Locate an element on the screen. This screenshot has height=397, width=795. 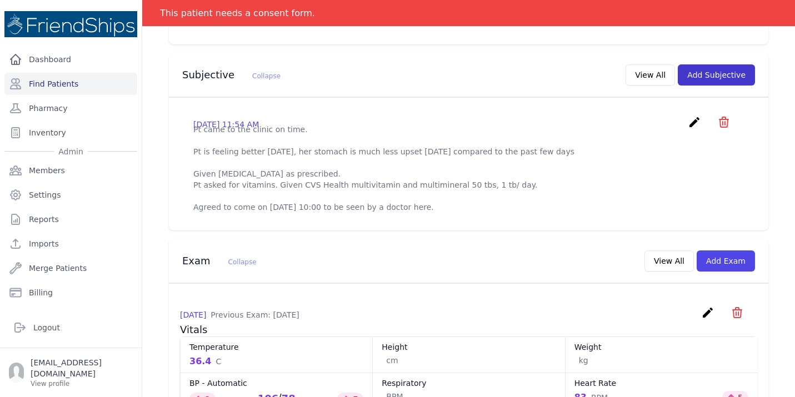
a: Logout is located at coordinates (71, 328).